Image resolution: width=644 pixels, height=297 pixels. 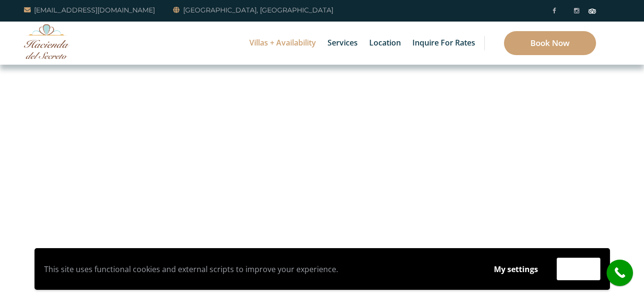 I want to click on img: Awesome Logo, so click(x=46, y=41).